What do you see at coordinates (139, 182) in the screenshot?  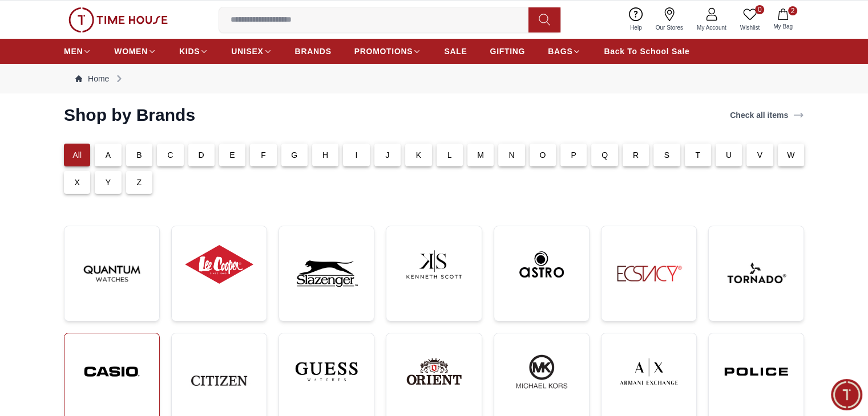 I see `p: Z` at bounding box center [139, 182].